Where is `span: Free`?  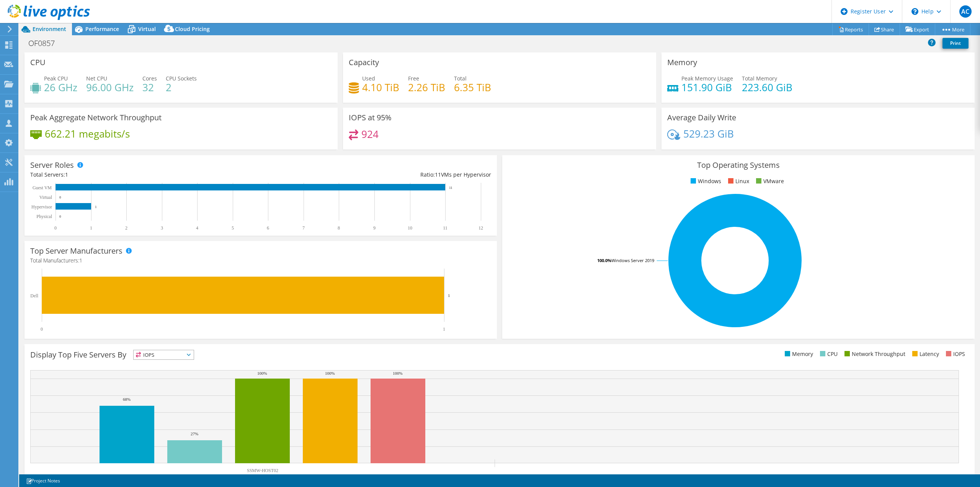 span: Free is located at coordinates (413, 79).